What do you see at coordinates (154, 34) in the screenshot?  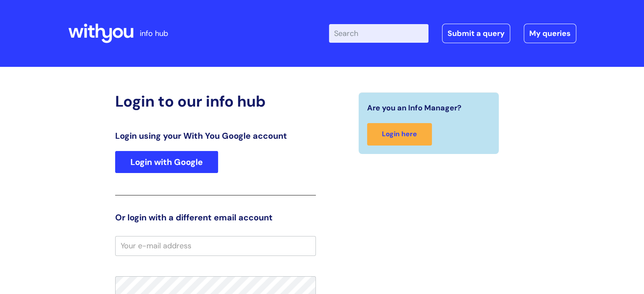 I see `p: info hub` at bounding box center [154, 34].